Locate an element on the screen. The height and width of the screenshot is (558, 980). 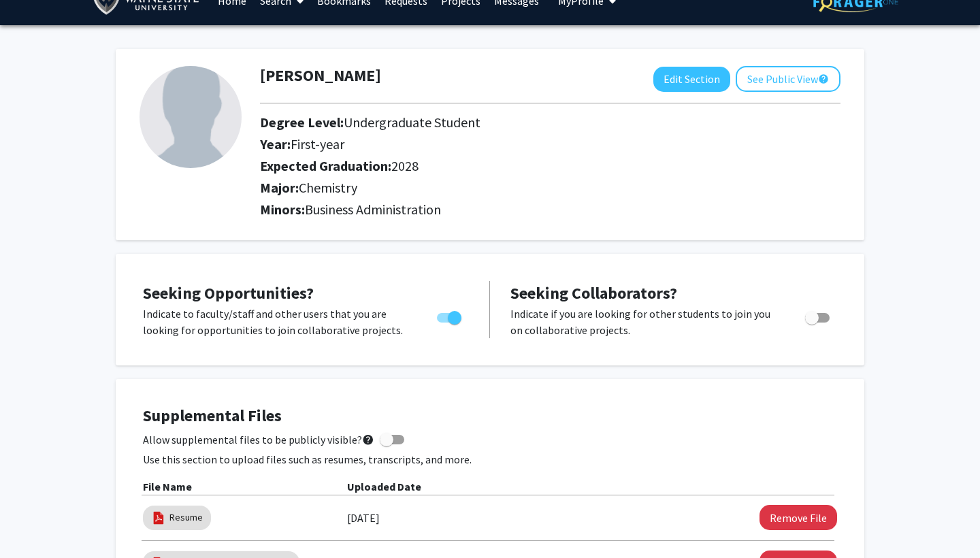
span: Seeking Collaborators? is located at coordinates (593, 293).